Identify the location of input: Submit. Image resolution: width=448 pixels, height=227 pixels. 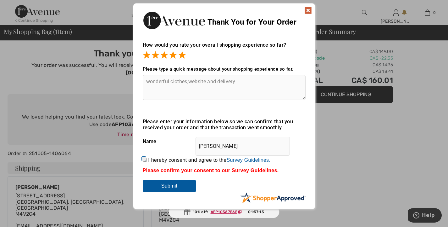
(170, 186).